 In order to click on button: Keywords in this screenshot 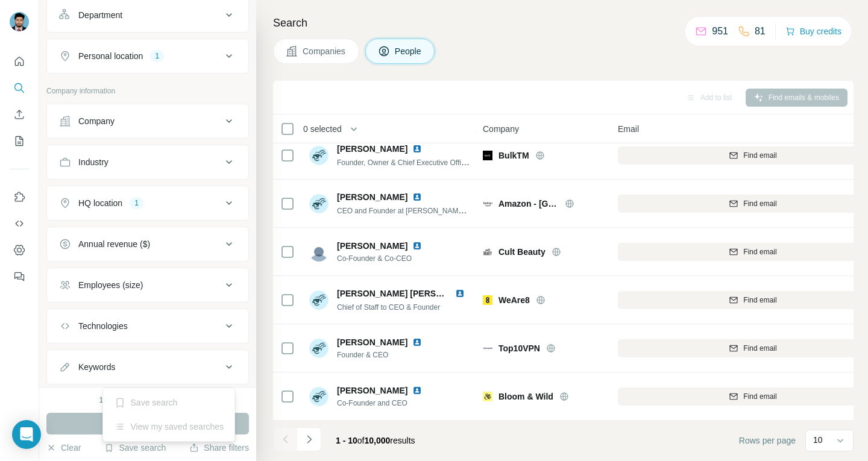, I will do `click(148, 367)`.